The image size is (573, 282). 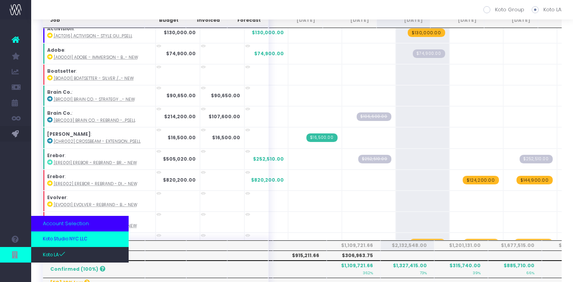 What do you see at coordinates (461, 270) in the screenshot?
I see `th: $315,740.00` at bounding box center [461, 270].